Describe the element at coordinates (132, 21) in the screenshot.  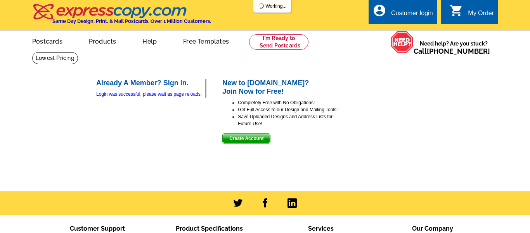
I see `h4: Same Day Design, Print, & Mail Postcards. Over 1 Million Customers.` at that location.